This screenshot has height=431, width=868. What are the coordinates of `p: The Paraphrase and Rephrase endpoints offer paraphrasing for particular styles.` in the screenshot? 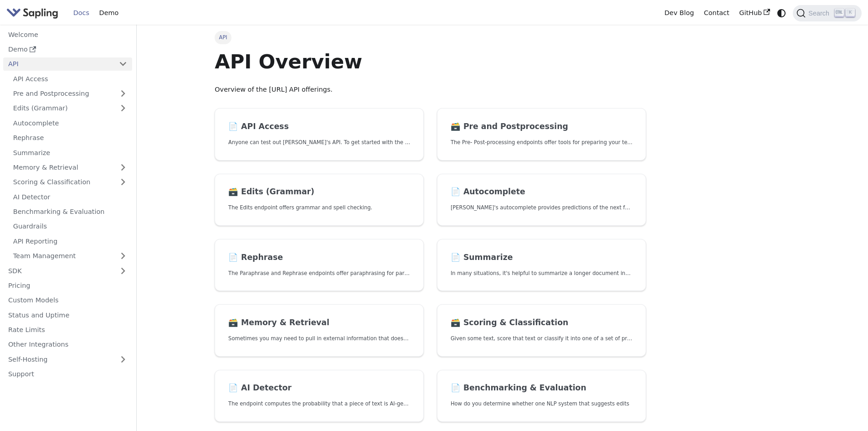 It's located at (319, 273).